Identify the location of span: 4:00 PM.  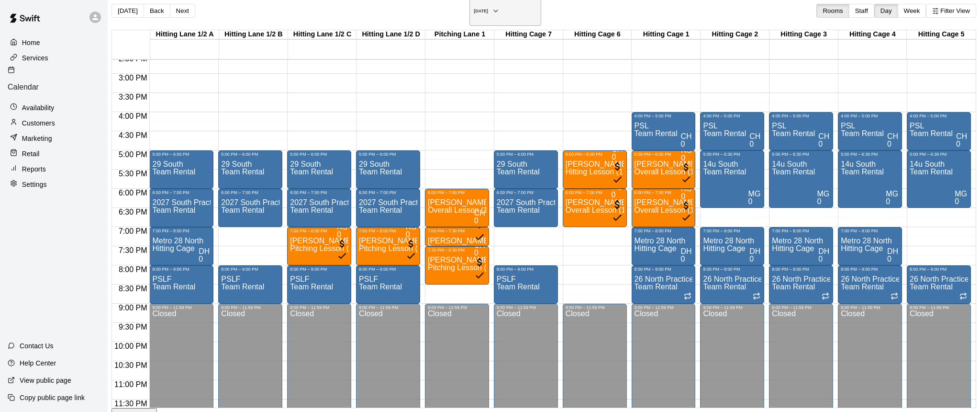
(133, 116).